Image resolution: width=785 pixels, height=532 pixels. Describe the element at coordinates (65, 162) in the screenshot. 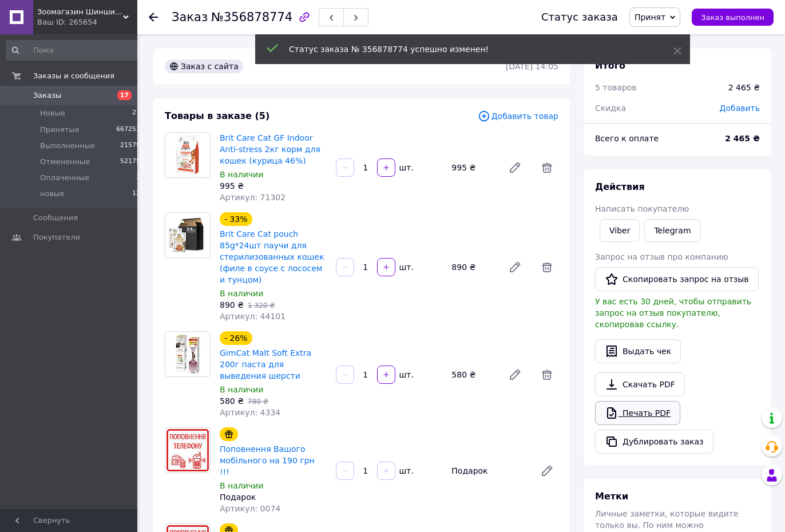

I see `span: Отмененные` at that location.